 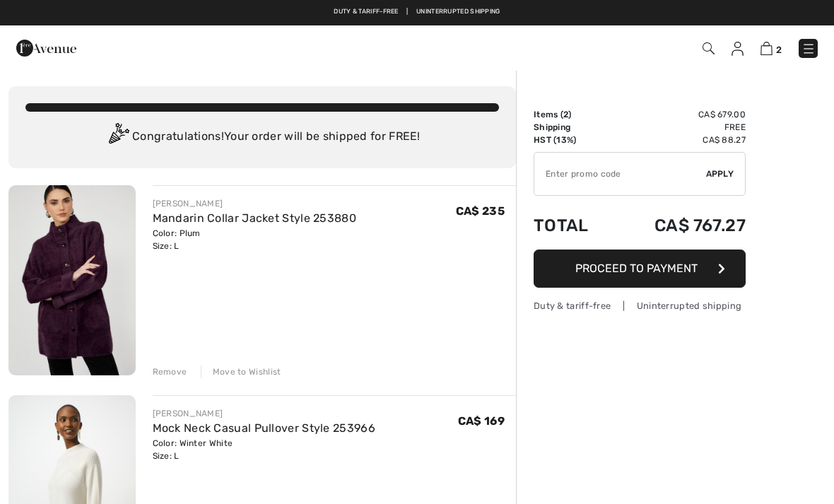 What do you see at coordinates (573, 127) in the screenshot?
I see `td: Shipping` at bounding box center [573, 127].